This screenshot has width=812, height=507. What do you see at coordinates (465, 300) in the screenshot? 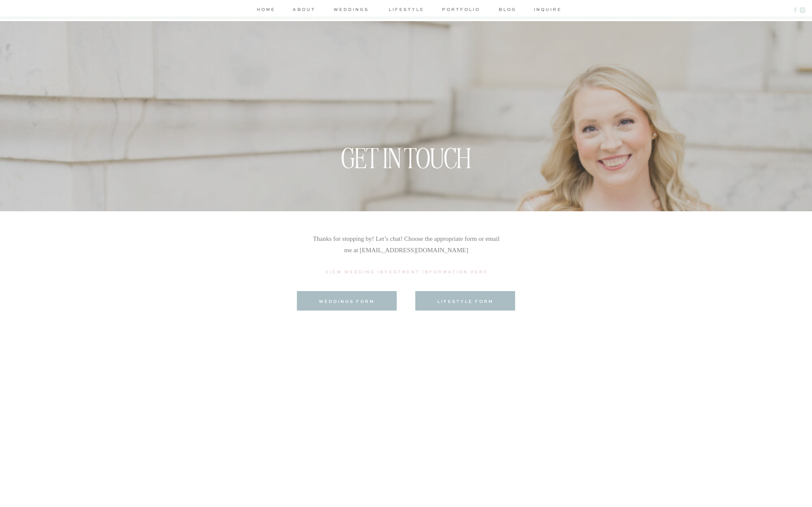
I see `a: lifestyle form` at bounding box center [465, 300].